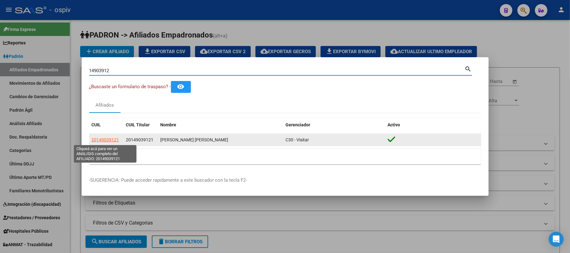  I want to click on datatable-header-cell: CUIL Titular, so click(141, 125).